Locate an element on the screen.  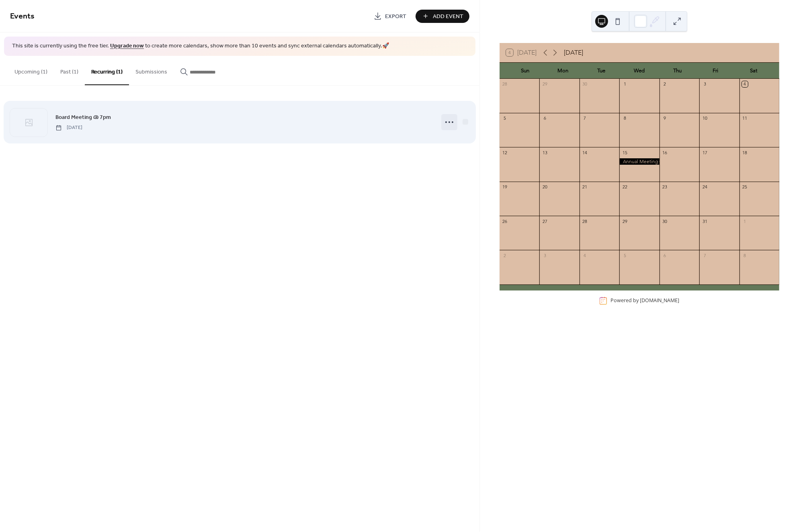
div: 24 is located at coordinates (705, 186).